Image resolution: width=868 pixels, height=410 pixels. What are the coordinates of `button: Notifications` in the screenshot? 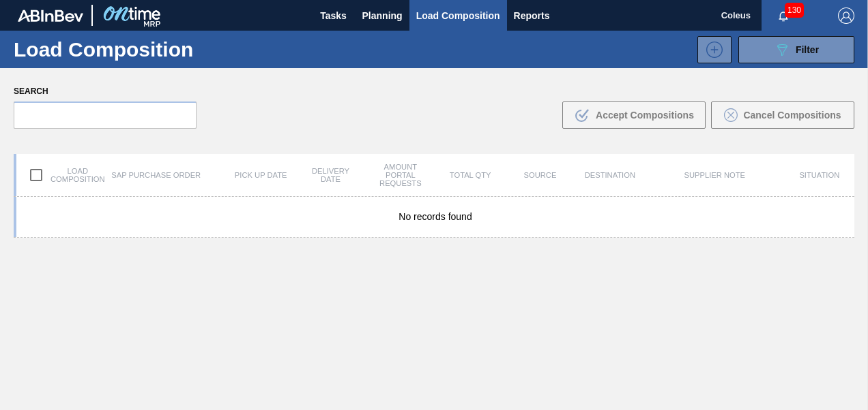 It's located at (783, 16).